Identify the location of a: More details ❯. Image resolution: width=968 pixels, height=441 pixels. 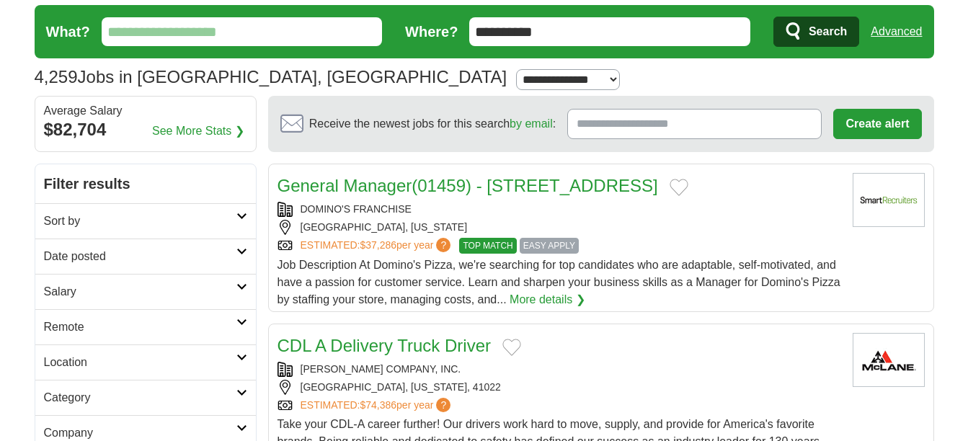
(547, 300).